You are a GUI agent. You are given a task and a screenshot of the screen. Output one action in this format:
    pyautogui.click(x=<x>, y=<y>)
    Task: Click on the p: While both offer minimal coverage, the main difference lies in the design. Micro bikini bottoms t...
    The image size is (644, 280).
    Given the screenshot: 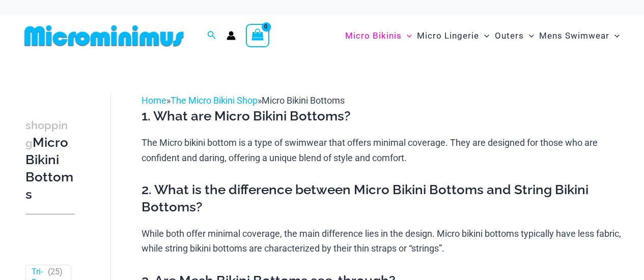 What is the action you would take?
    pyautogui.click(x=383, y=241)
    